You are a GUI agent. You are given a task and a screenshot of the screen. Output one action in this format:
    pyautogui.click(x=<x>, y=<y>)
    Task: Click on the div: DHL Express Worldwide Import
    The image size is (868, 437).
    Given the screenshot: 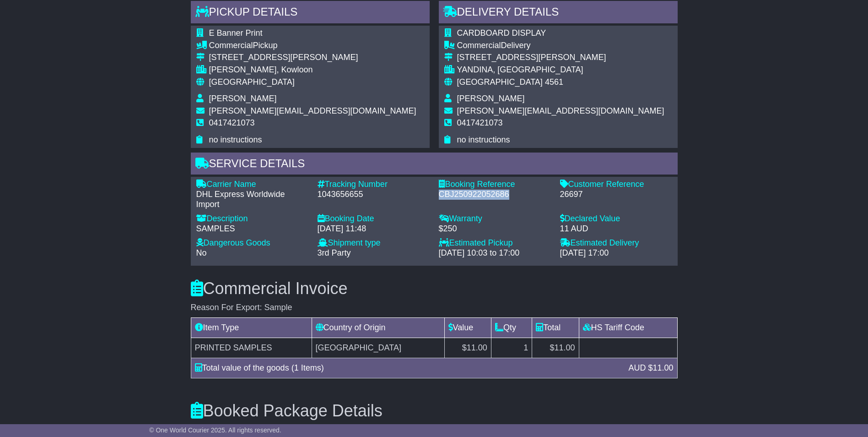 What is the action you would take?
    pyautogui.click(x=252, y=199)
    